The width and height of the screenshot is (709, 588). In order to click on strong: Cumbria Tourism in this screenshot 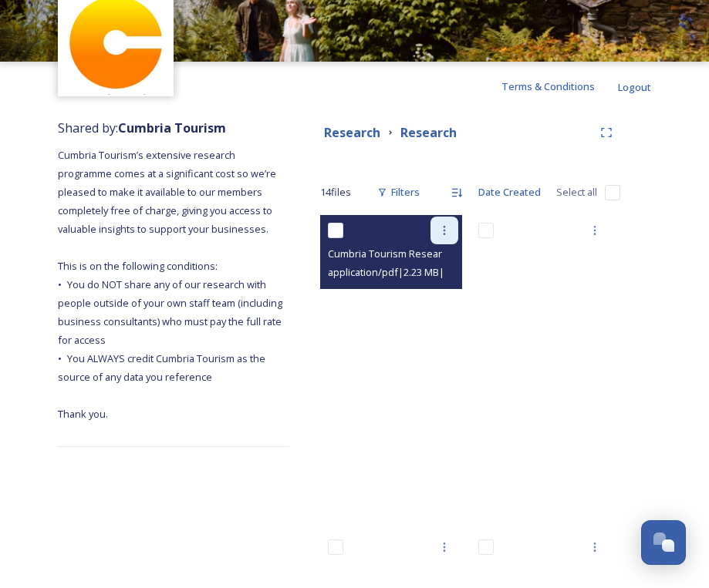, I will do `click(172, 128)`.